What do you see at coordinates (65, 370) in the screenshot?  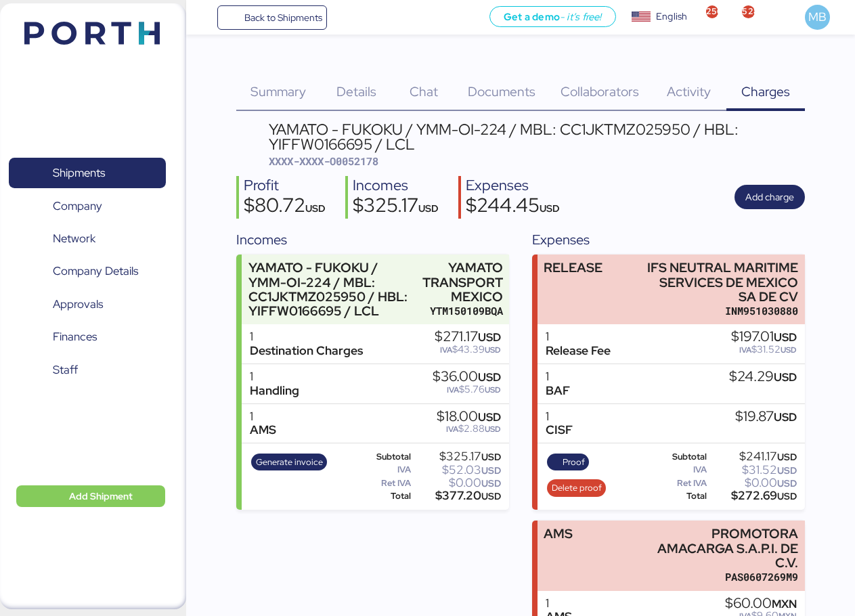 I see `span: Staff` at bounding box center [65, 370].